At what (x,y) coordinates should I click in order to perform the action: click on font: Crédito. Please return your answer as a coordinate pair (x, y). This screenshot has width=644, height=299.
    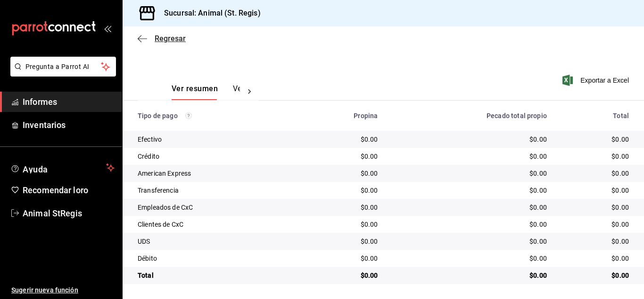
    Looking at the image, I should click on (149, 156).